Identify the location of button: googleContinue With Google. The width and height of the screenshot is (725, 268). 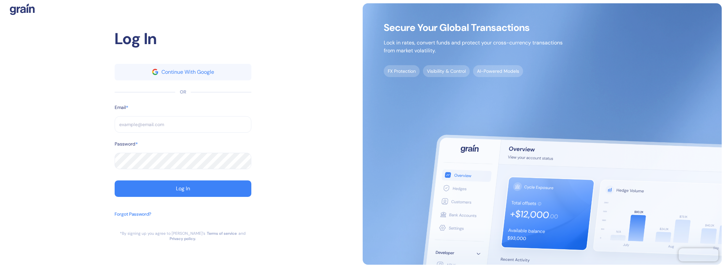
(183, 72).